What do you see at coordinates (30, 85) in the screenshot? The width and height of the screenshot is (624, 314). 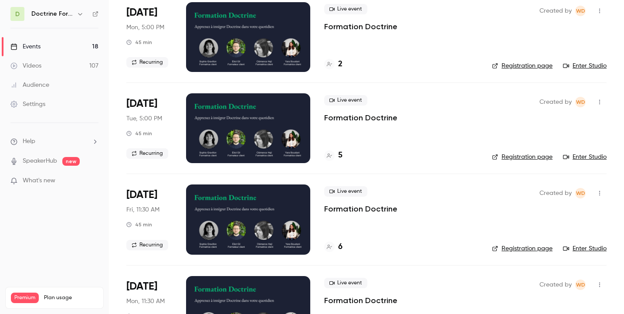 I see `div: Audience` at bounding box center [30, 85].